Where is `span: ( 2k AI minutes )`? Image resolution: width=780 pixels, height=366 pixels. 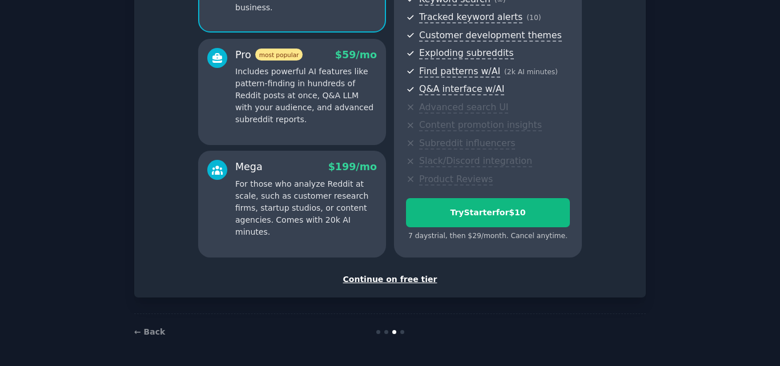
span: ( 2k AI minutes ) is located at coordinates (531, 72).